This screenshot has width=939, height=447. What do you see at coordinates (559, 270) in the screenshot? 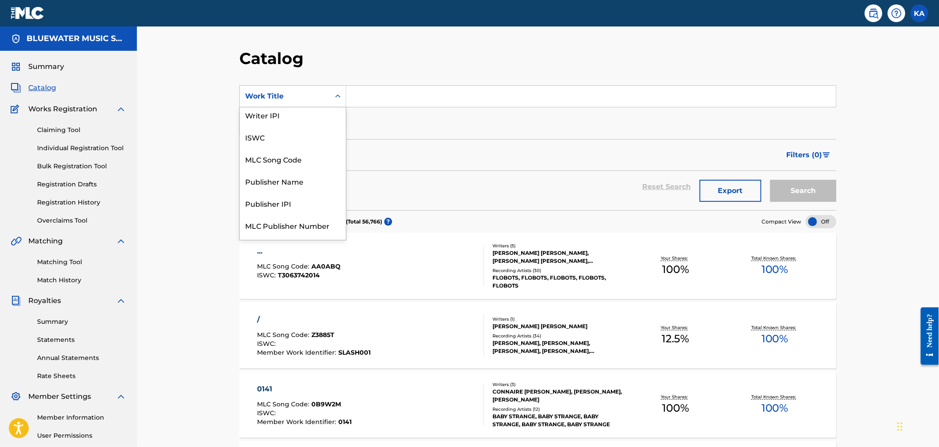
I see `div: Recording Artists ( 30 )` at bounding box center [559, 270].